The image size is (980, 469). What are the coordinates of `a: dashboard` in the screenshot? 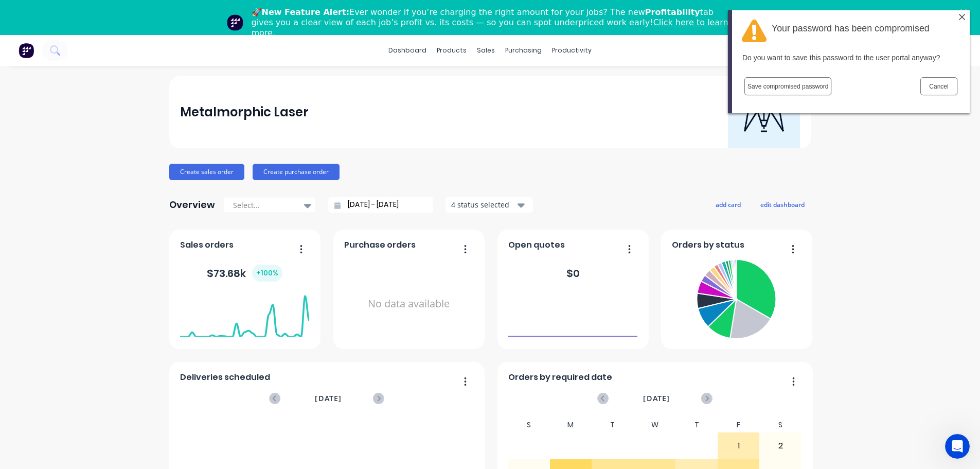 It's located at (408, 50).